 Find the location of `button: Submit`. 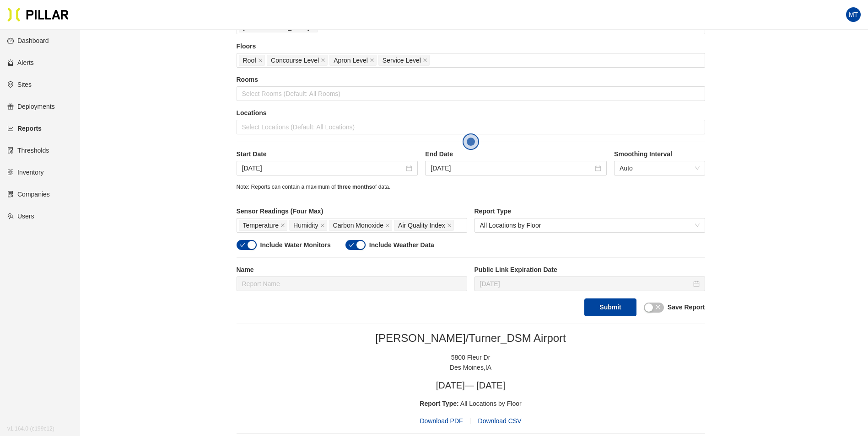

button: Submit is located at coordinates (610, 307).